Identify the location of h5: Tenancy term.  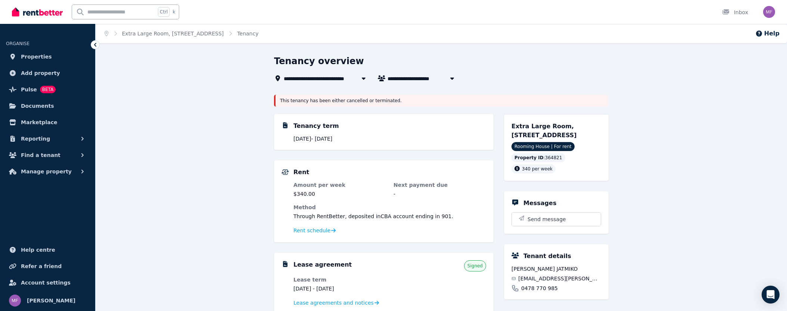
(316, 126).